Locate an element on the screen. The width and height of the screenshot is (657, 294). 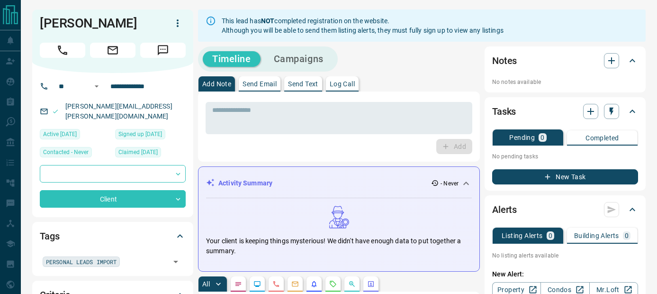
p: New Alert: is located at coordinates (565, 274).